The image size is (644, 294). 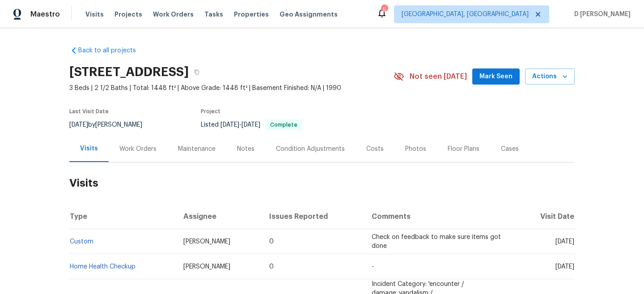 I want to click on span: Maestro, so click(x=45, y=14).